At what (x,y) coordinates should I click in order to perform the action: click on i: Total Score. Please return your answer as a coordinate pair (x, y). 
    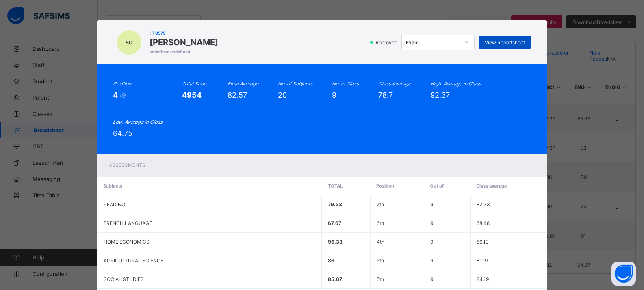
    Looking at the image, I should click on (195, 83).